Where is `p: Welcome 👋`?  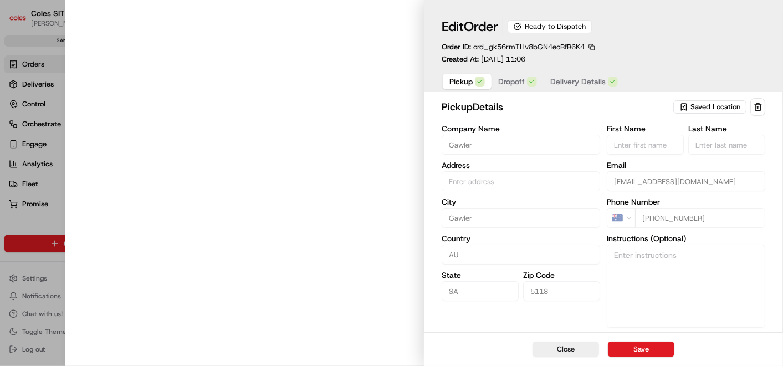
p: Welcome 👋 is located at coordinates (106, 53).